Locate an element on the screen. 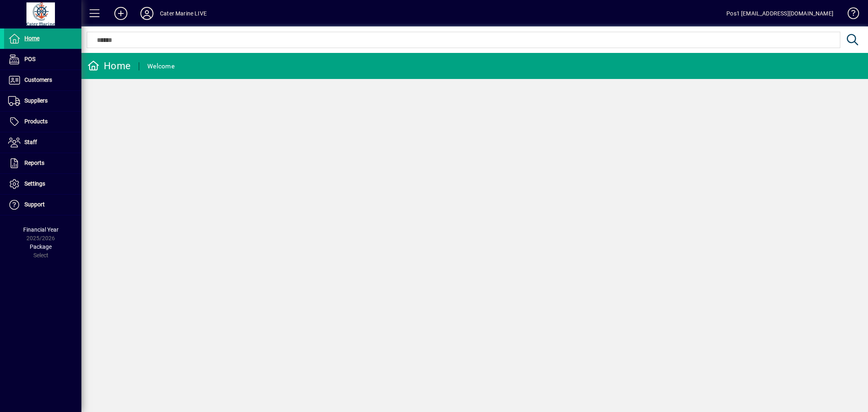 The image size is (868, 412). a: Support is located at coordinates (43, 205).